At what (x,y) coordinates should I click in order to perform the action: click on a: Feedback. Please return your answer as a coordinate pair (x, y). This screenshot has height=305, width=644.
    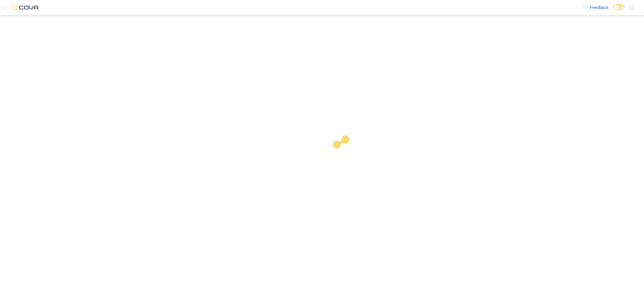
    Looking at the image, I should click on (595, 7).